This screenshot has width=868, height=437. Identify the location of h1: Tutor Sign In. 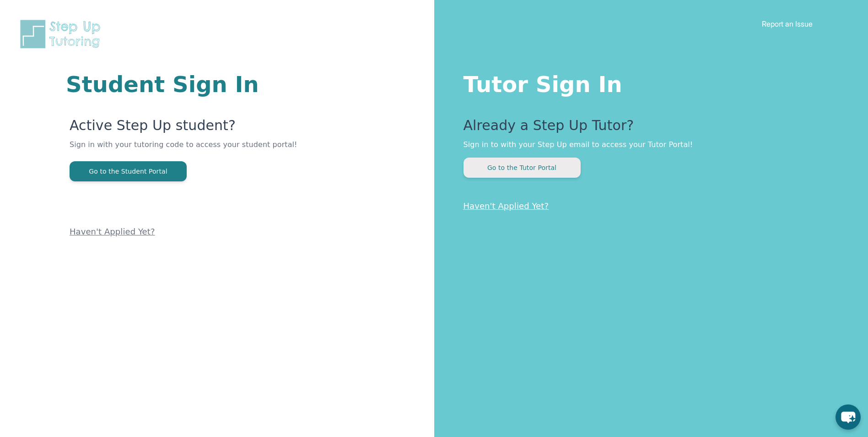
(648, 82).